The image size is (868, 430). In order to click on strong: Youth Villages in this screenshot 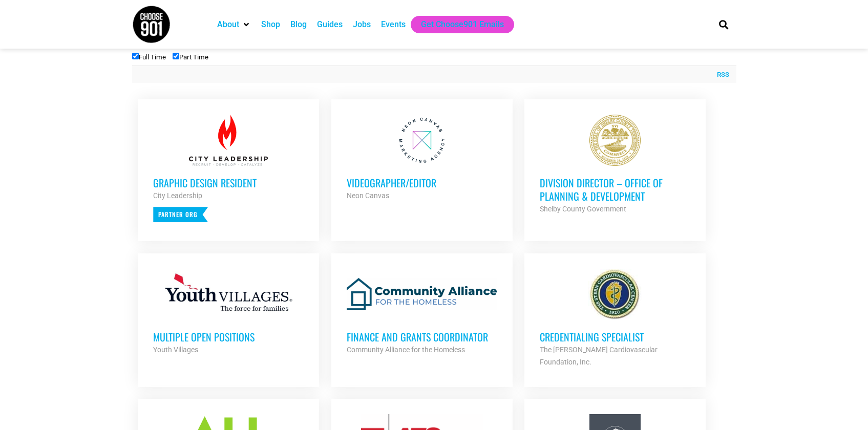, I will do `click(176, 349)`.